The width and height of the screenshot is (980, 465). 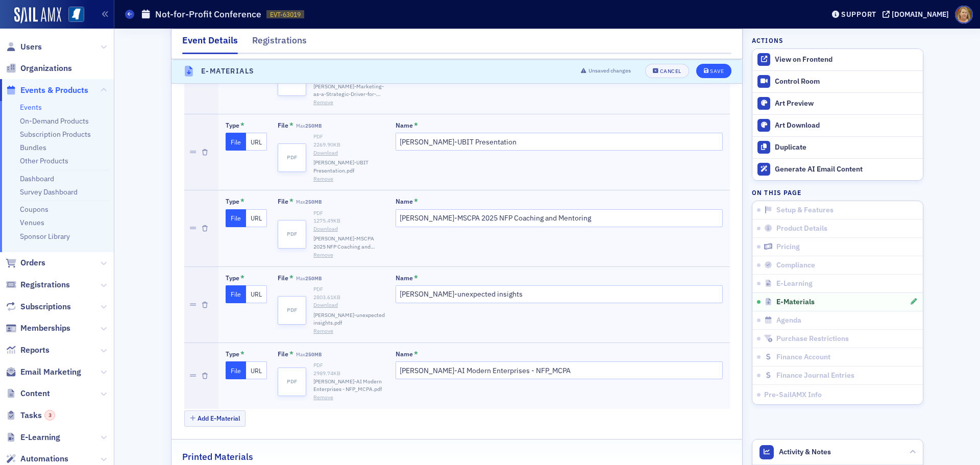 I want to click on a: Control Room, so click(x=837, y=82).